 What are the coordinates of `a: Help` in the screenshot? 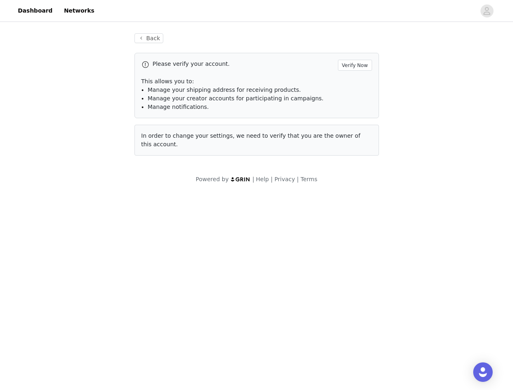 It's located at (262, 179).